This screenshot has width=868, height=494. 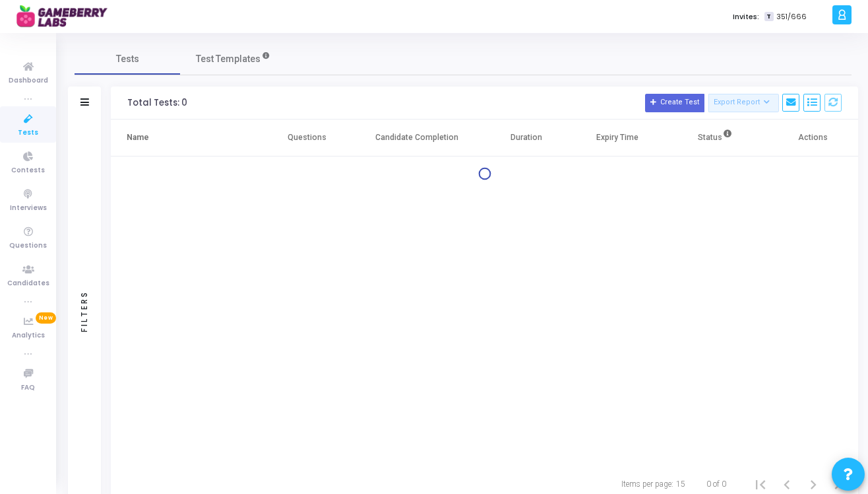 What do you see at coordinates (27, 246) in the screenshot?
I see `span: Questions` at bounding box center [27, 246].